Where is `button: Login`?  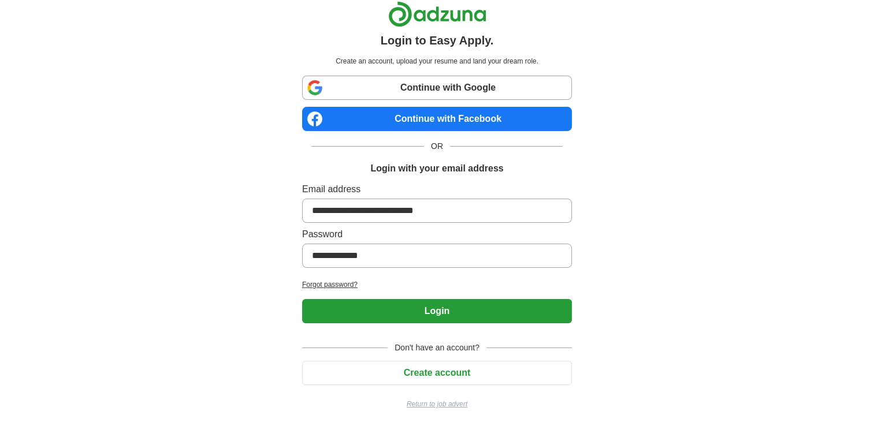
button: Login is located at coordinates (437, 311).